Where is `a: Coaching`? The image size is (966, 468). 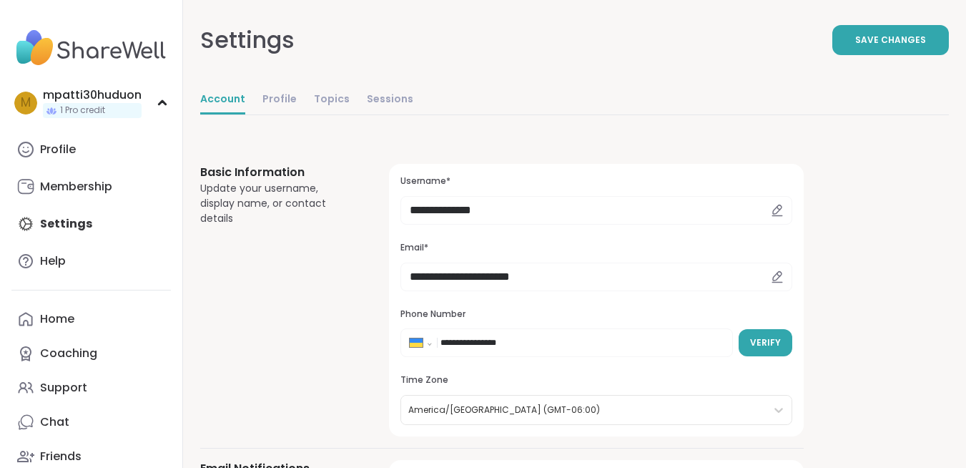
a: Coaching is located at coordinates (91, 353).